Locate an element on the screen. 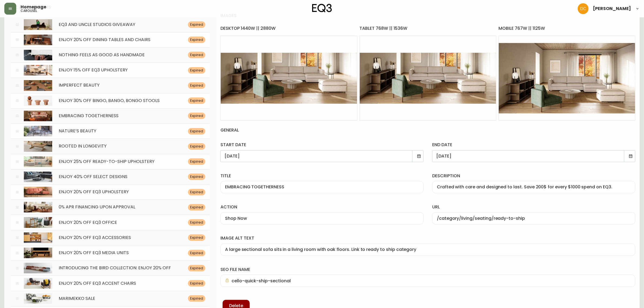  label: start date is located at coordinates (322, 145).